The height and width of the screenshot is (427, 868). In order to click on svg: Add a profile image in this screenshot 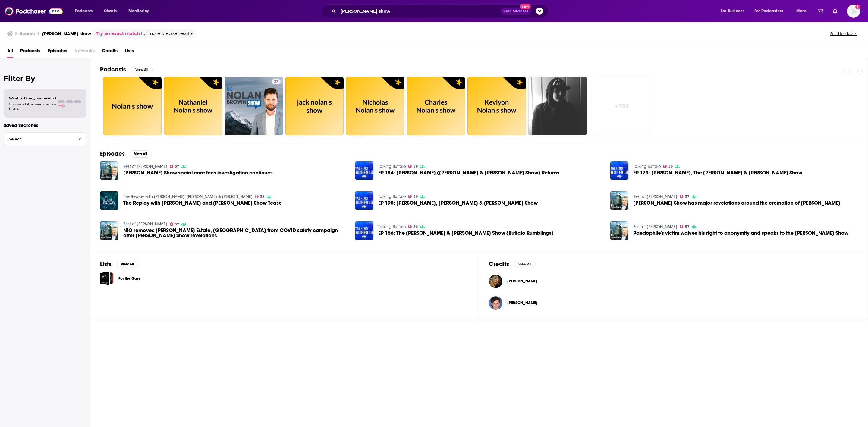, I will do `click(858, 7)`.